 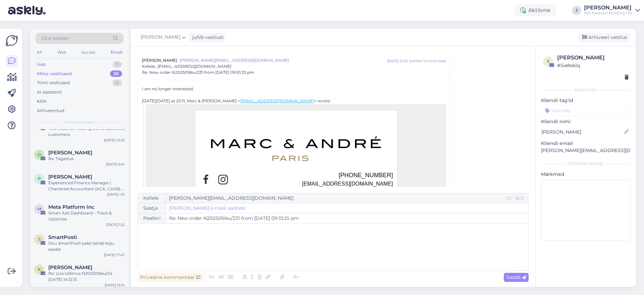 I want to click on div: Smart Ads Dashboard – Track & Optimize, so click(x=86, y=216).